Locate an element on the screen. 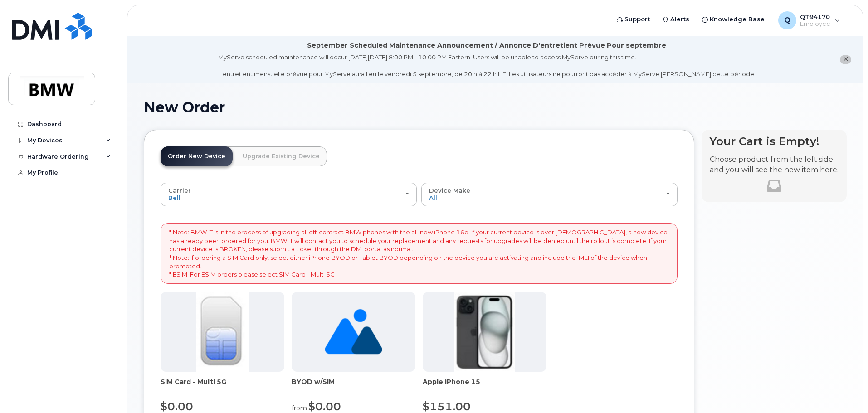 The height and width of the screenshot is (413, 868). img: no_image_found-2caef05468ed5679b831cfe6fc140e25e0c280774317ffc20a367ab7fd17291e.png is located at coordinates (353, 331).